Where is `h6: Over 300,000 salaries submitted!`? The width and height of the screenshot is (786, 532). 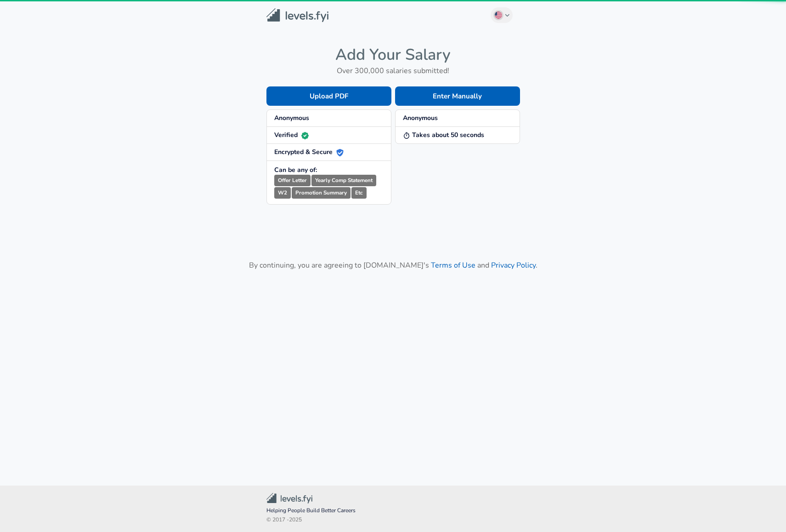 h6: Over 300,000 salaries submitted! is located at coordinates (394, 71).